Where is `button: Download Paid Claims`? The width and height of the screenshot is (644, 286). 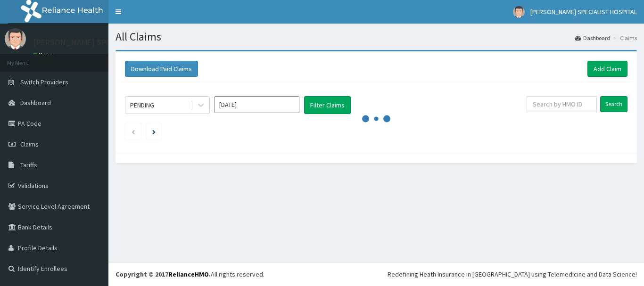
button: Download Paid Claims is located at coordinates (161, 69).